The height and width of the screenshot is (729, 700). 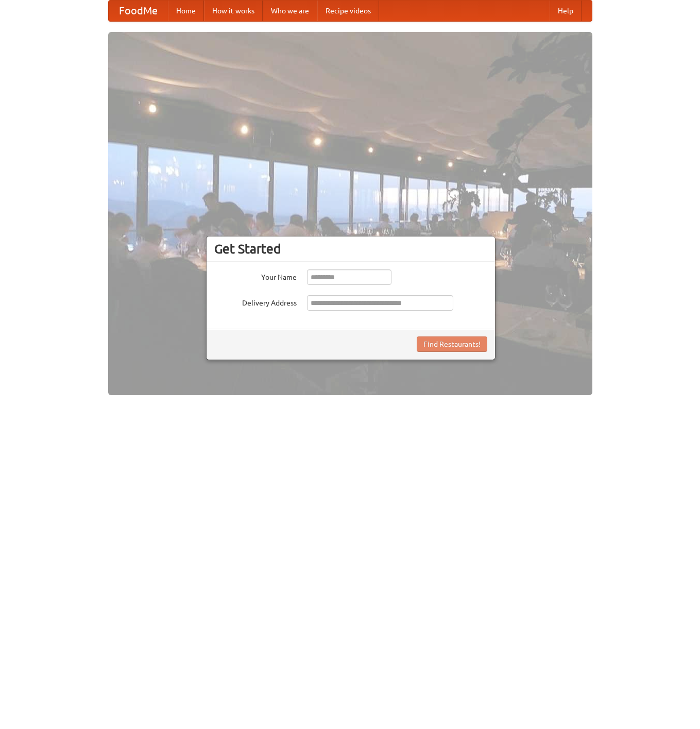 What do you see at coordinates (290, 11) in the screenshot?
I see `a: Who we are` at bounding box center [290, 11].